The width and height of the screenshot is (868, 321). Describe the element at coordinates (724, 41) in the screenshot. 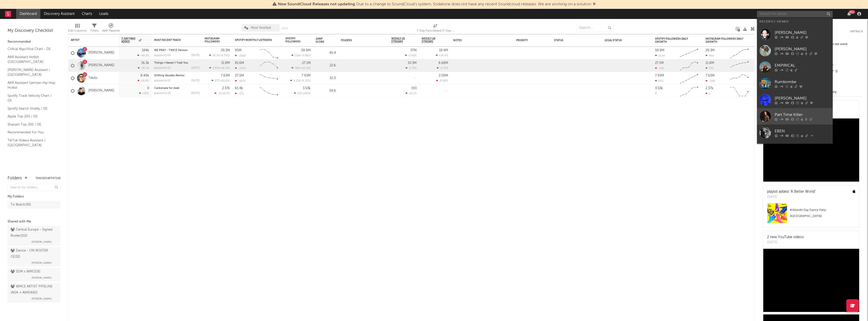

I see `div: Instagram Followers Daily Growth` at that location.